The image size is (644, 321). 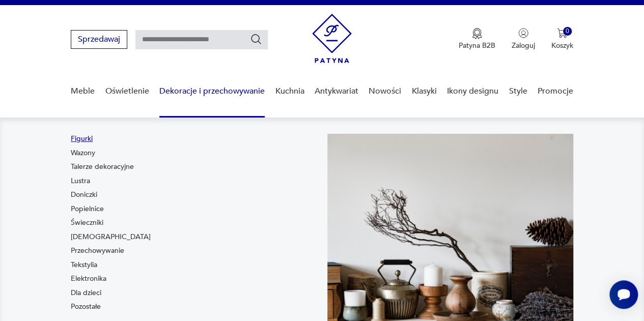 What do you see at coordinates (86, 293) in the screenshot?
I see `a: Dla dzieci` at bounding box center [86, 293].